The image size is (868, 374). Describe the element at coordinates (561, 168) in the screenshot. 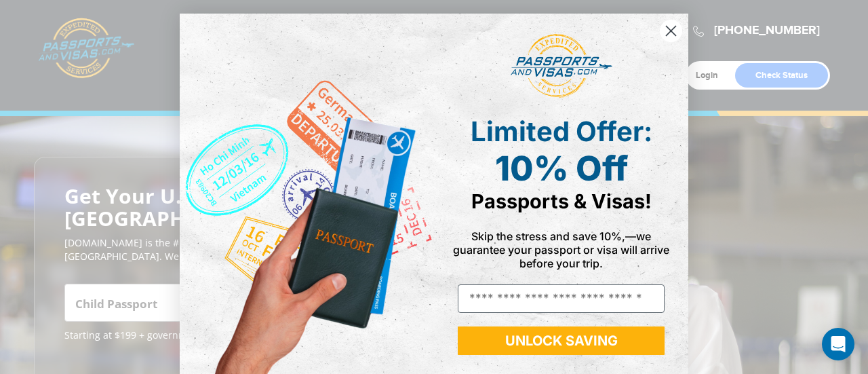

I see `span: 10% Off` at that location.